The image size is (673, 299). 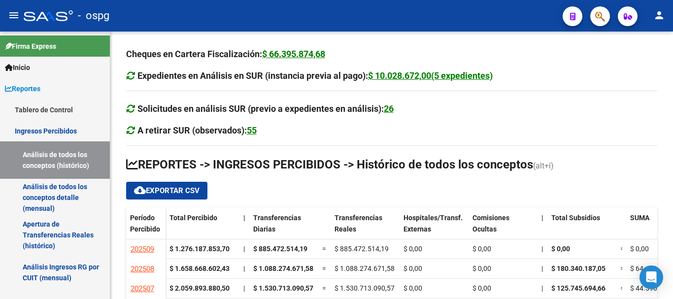 What do you see at coordinates (226, 54) in the screenshot?
I see `strong: Cheques en Cartera Fiscalización:` at bounding box center [226, 54].